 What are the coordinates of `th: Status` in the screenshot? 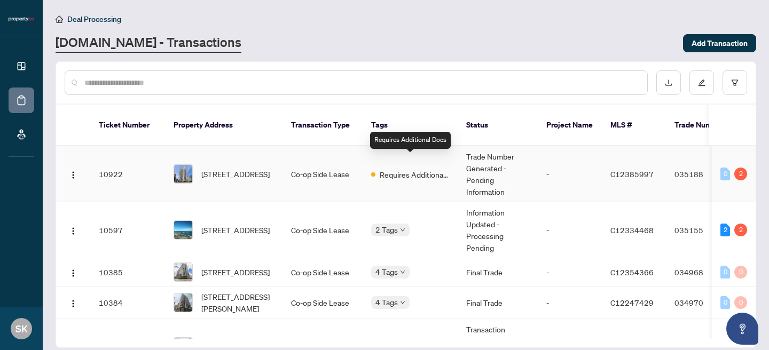 It's located at (498, 125).